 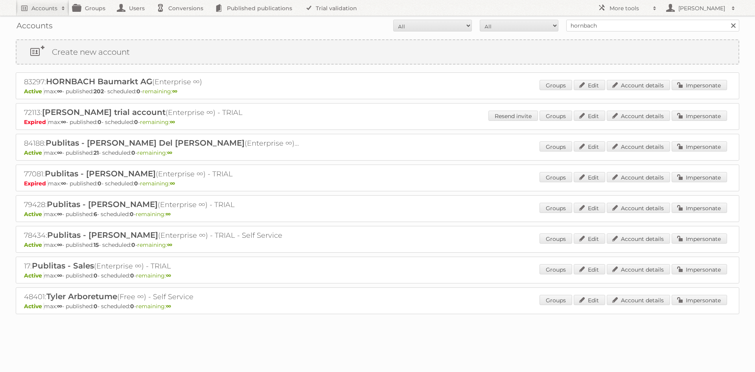 What do you see at coordinates (82, 296) in the screenshot?
I see `span: Tyler Arboretume` at bounding box center [82, 296].